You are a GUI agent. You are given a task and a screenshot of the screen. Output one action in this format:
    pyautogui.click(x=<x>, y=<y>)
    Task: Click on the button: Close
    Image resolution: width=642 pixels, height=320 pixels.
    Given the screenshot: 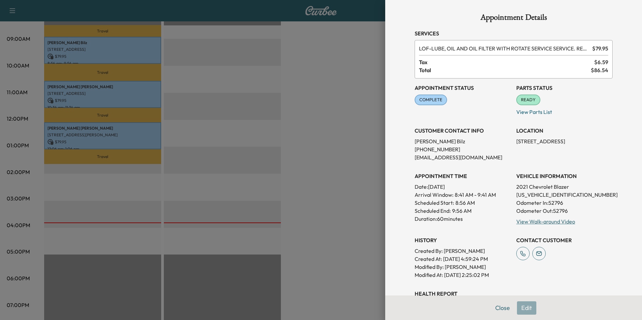 What is the action you would take?
    pyautogui.click(x=502, y=308)
    